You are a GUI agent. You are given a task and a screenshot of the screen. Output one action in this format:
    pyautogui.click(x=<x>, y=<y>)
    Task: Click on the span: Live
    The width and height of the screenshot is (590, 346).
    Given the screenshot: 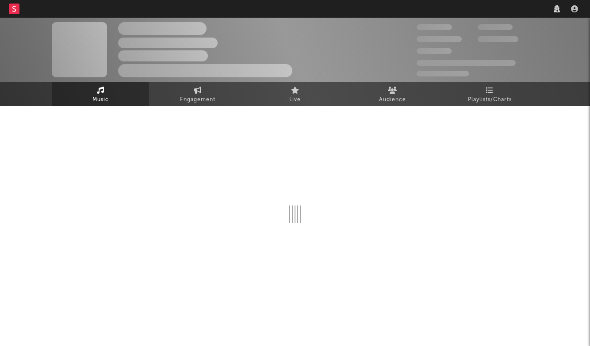 What is the action you would take?
    pyautogui.click(x=295, y=100)
    